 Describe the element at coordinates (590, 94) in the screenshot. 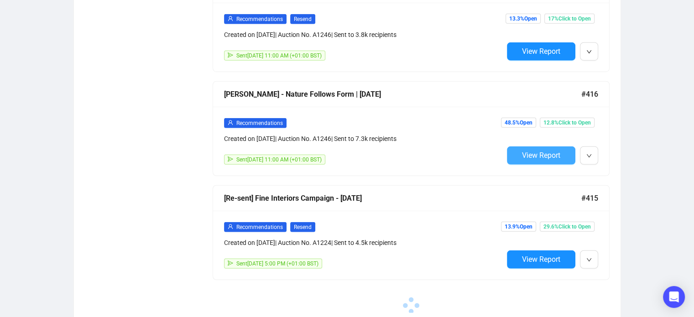

I see `span: #416` at that location.